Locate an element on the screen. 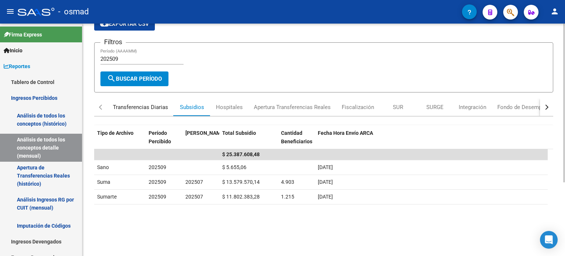 Image resolution: width=565 pixels, height=256 pixels. span: Sano is located at coordinates (103, 167).